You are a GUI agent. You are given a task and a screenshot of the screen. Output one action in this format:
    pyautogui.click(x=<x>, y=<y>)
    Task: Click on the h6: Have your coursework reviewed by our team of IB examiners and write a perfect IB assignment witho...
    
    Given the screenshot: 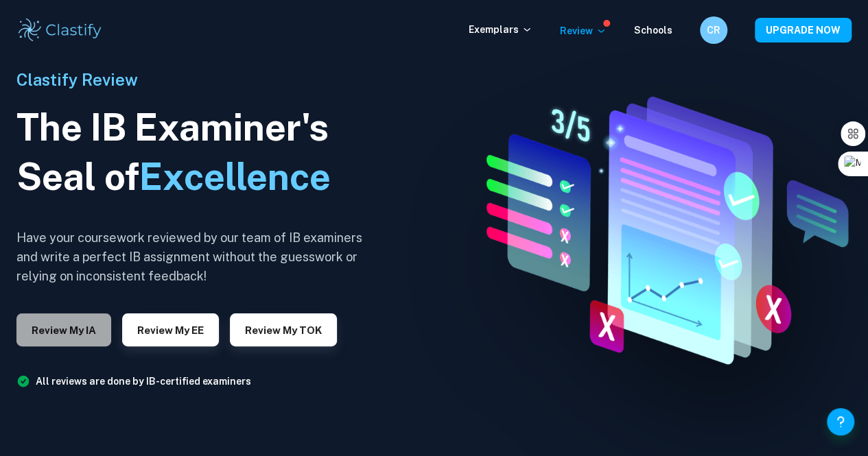 What is the action you would take?
    pyautogui.click(x=195, y=257)
    